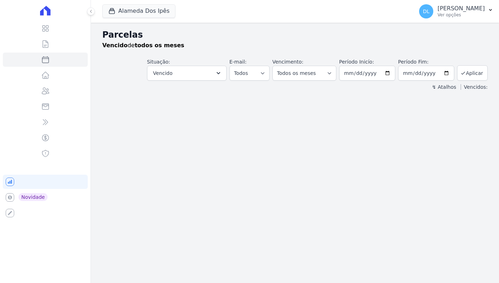 This screenshot has height=283, width=499. What do you see at coordinates (426, 62) in the screenshot?
I see `label: Período Fim:` at bounding box center [426, 62].